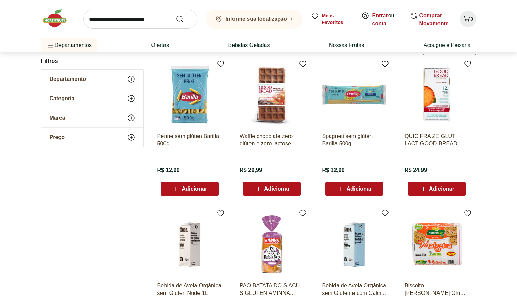 This screenshot has width=517, height=302. What do you see at coordinates (190, 289) in the screenshot?
I see `p: Bebida de Aveia Orgânica sem Glúten Nude 1L` at bounding box center [190, 289].